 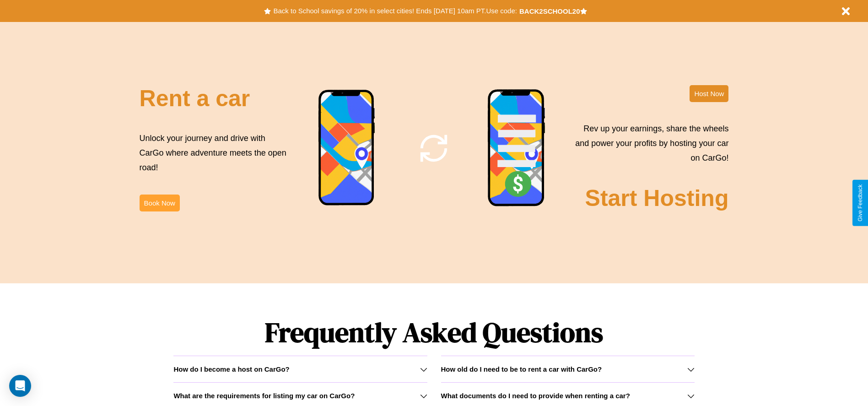 What do you see at coordinates (20, 386) in the screenshot?
I see `div: Open Intercom Messenger` at bounding box center [20, 386].